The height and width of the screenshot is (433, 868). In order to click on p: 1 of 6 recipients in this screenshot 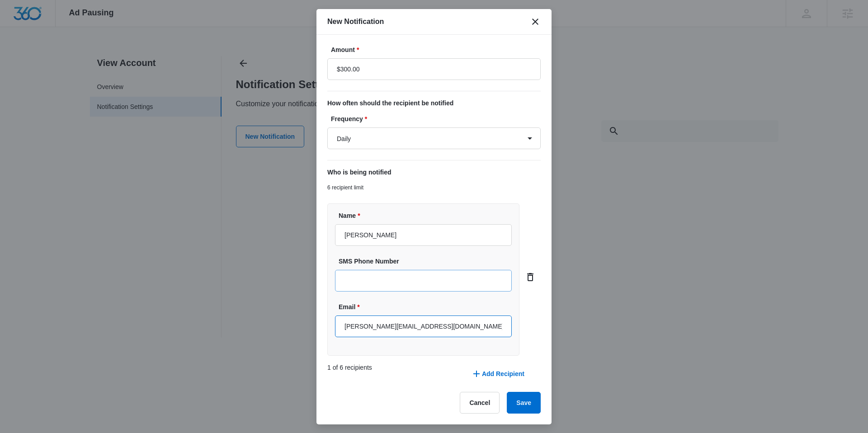, I will do `click(350, 374)`.